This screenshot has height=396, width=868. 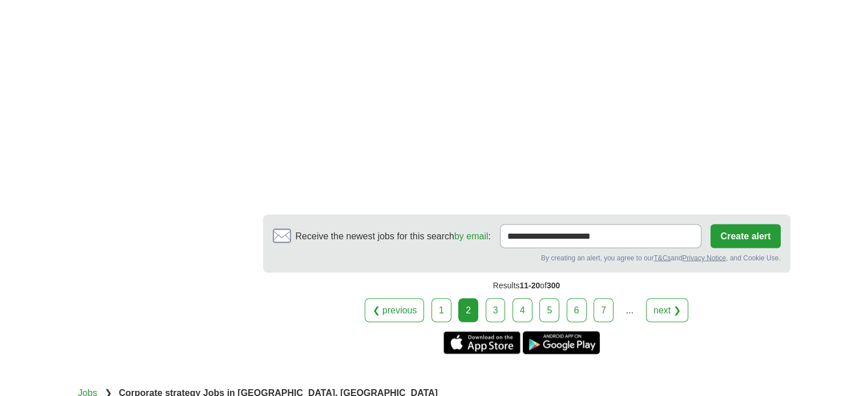 I want to click on a: next ❯, so click(x=667, y=310).